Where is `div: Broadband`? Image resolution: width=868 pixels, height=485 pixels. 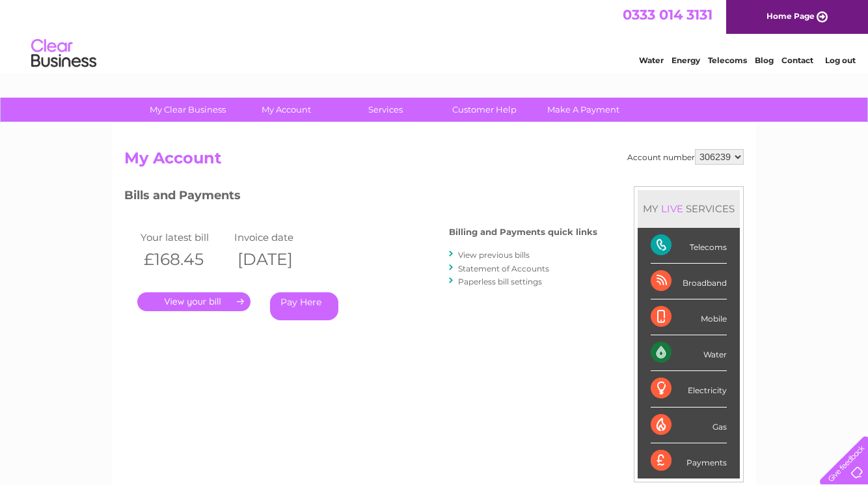 div: Broadband is located at coordinates (688, 281).